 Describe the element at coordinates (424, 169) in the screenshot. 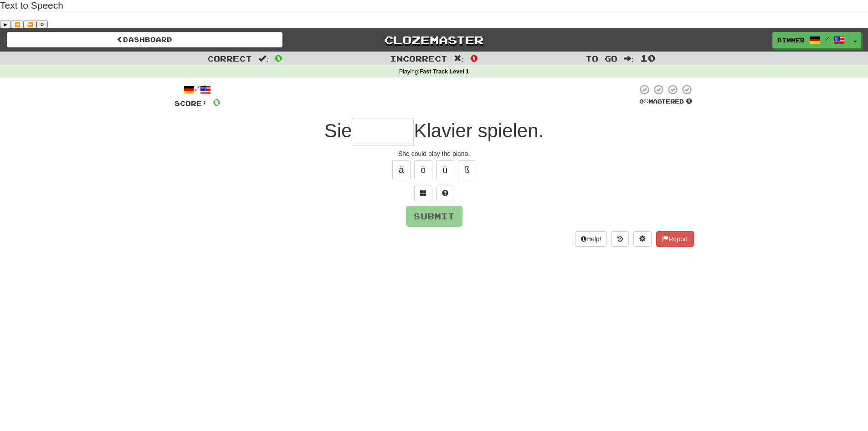

I see `button: ö` at that location.